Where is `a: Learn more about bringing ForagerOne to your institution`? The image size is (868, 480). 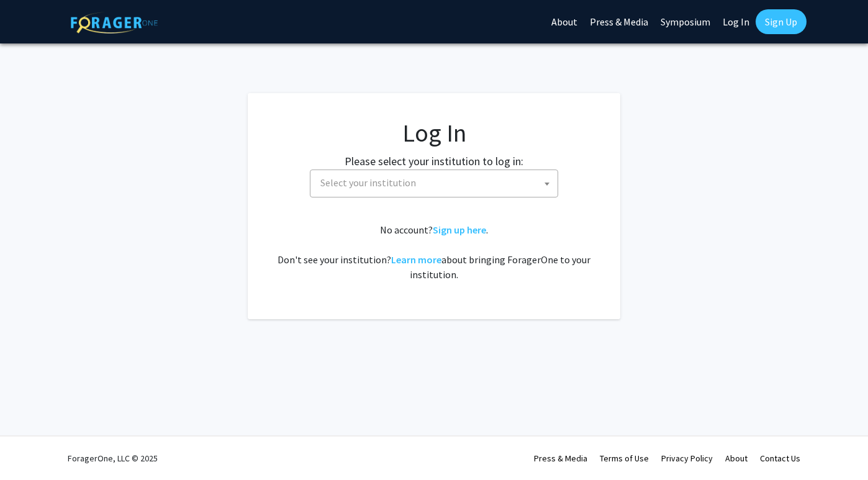 a: Learn more about bringing ForagerOne to your institution is located at coordinates (416, 259).